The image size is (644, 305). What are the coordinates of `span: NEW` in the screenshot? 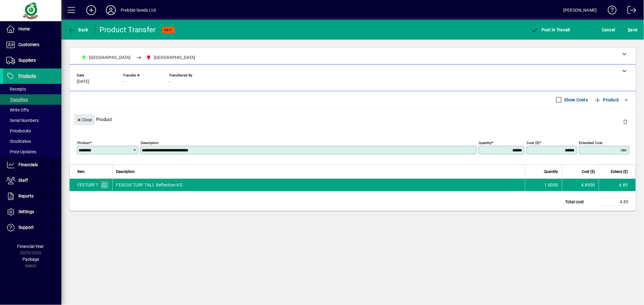 It's located at (168, 30).